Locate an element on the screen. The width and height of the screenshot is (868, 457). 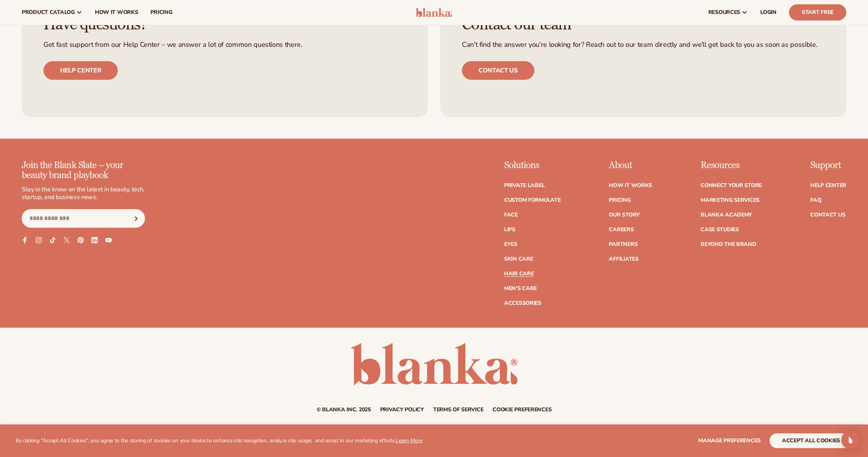
p: Resources is located at coordinates (731, 165).